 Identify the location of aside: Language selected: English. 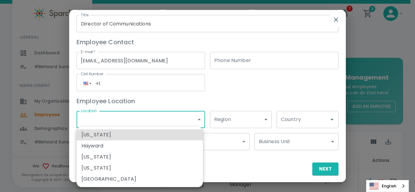
(387, 186).